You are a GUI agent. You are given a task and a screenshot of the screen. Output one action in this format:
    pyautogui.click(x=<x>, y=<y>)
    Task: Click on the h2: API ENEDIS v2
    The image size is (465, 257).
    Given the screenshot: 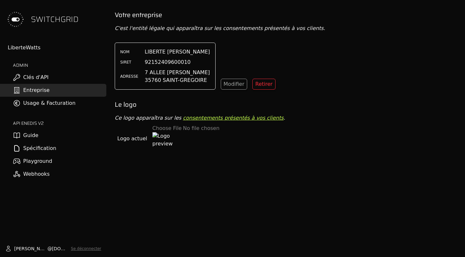 What is the action you would take?
    pyautogui.click(x=60, y=123)
    